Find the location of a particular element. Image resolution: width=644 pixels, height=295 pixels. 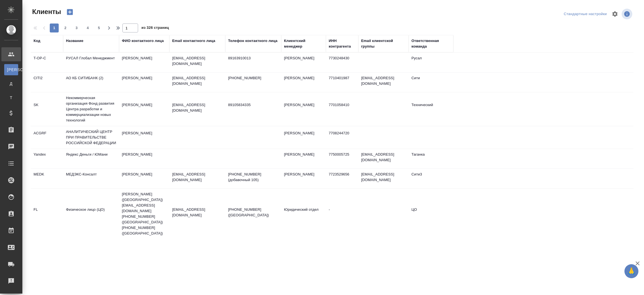

td: 7730248430 is located at coordinates (342, 62).